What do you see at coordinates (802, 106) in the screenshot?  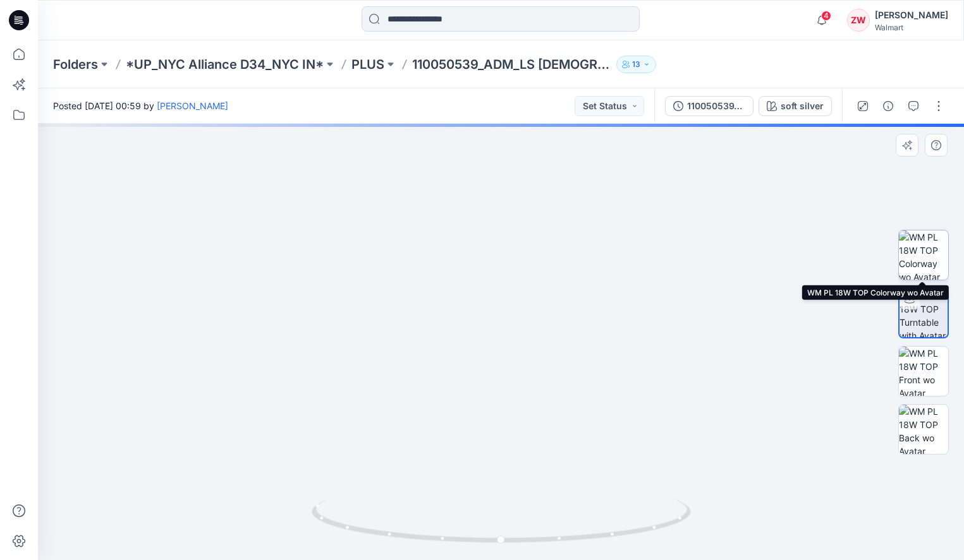 I see `div: soft silver` at bounding box center [802, 106].